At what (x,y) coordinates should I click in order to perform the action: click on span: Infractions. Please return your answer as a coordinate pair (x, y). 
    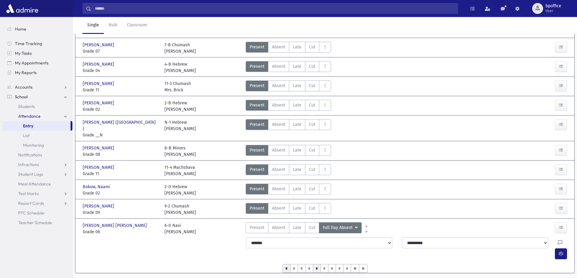
    Looking at the image, I should click on (28, 165).